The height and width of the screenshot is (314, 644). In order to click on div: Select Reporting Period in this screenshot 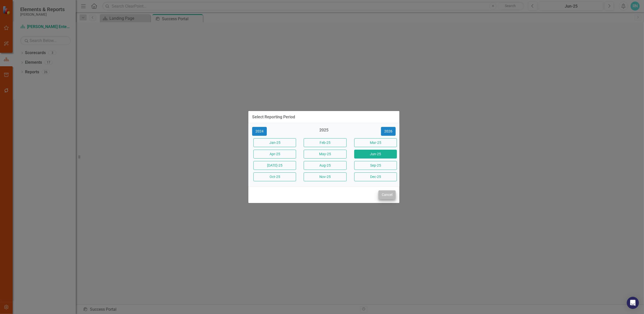, I will do `click(273, 117)`.